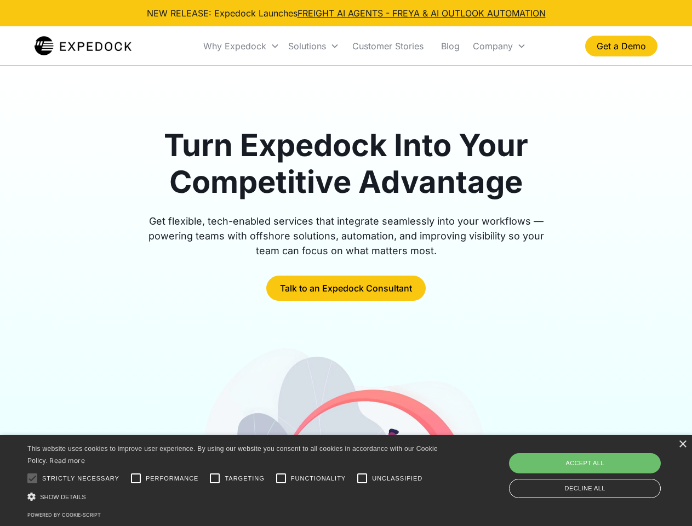 This screenshot has height=526, width=692. What do you see at coordinates (346, 236) in the screenshot?
I see `div: Get flexible, tech-enabled services that integrate seamlessly into your workflows — powering team...` at bounding box center [346, 236].